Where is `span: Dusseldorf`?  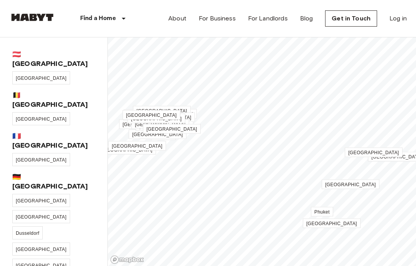
span: Dusseldorf is located at coordinates (27, 233).